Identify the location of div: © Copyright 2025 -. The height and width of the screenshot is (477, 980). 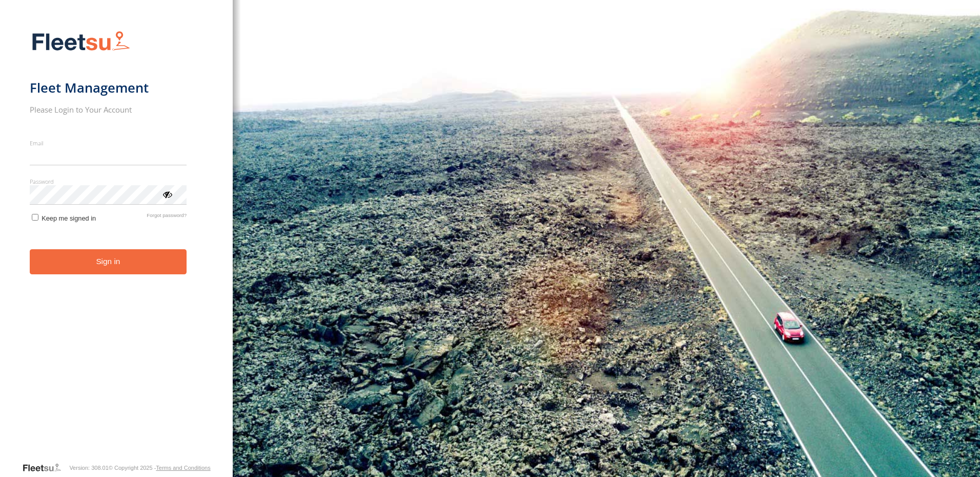
(159, 468).